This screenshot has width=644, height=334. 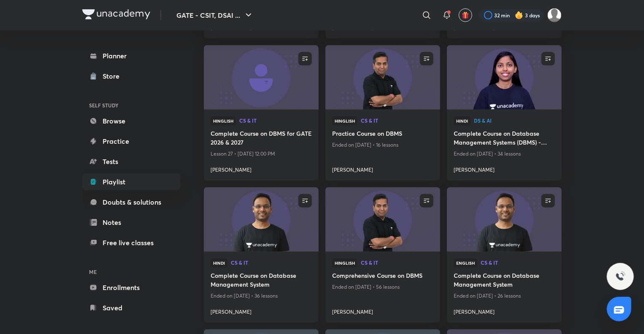 I want to click on a: DS & AI, so click(x=514, y=121).